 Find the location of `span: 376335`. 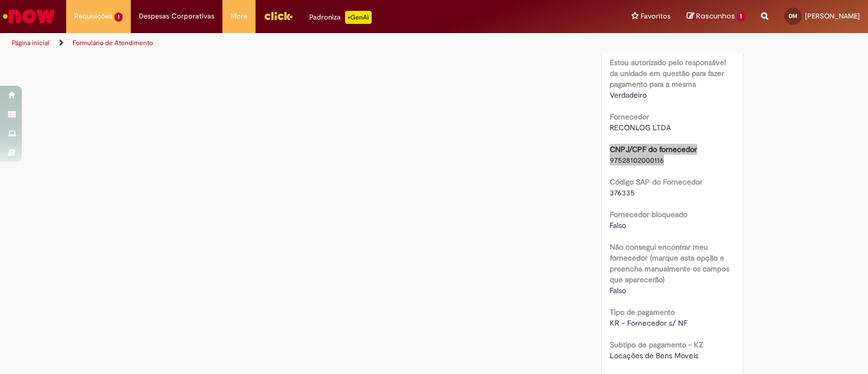

span: 376335 is located at coordinates (622, 192).